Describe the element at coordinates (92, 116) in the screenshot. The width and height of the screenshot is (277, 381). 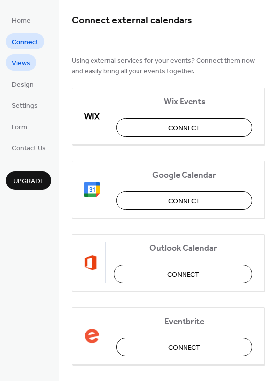
I see `img: wix` at that location.